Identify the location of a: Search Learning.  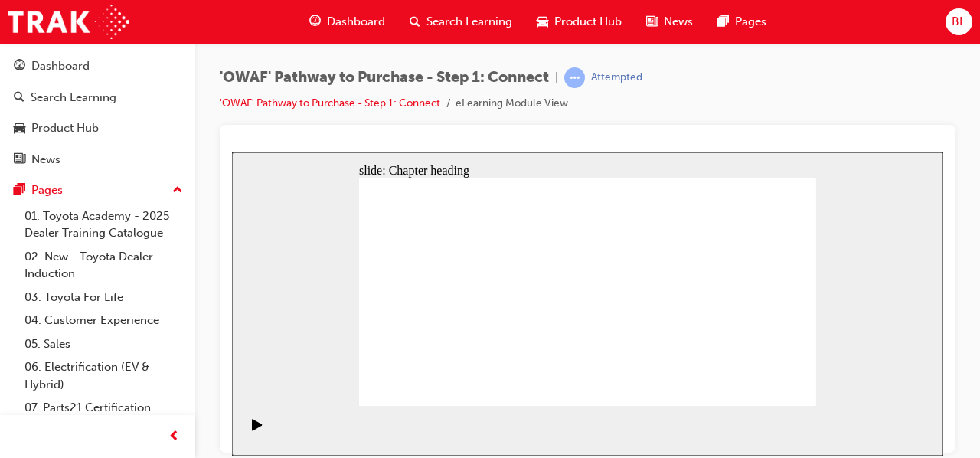
(97, 97).